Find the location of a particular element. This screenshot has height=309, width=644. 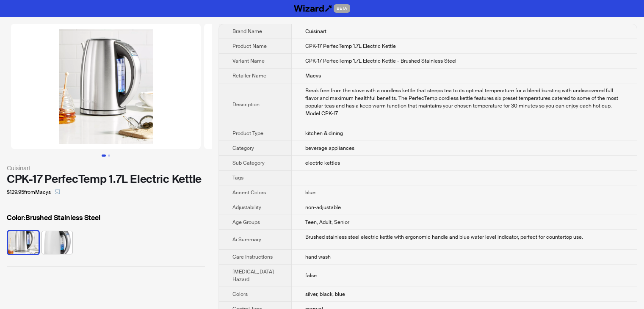

span: CPK-17 PerfecTemp 1.7L Electric Kettle - Brushed Stainless Steel is located at coordinates (381, 61).